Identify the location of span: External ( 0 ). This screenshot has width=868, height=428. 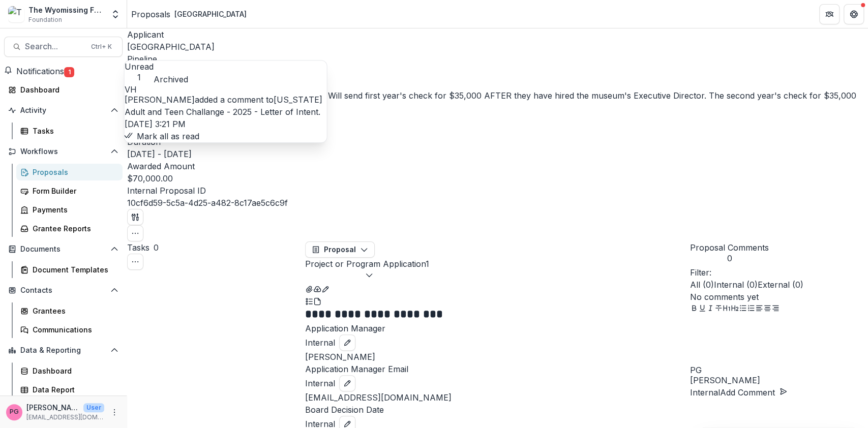
(780, 285).